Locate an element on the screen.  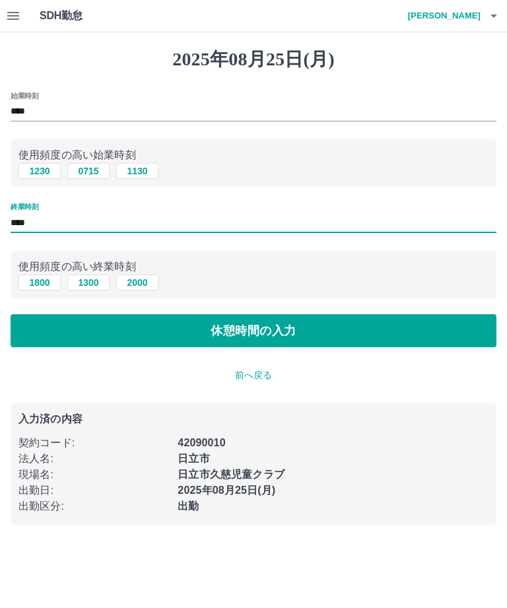
b: 2025年08月25日(月) is located at coordinates (227, 490).